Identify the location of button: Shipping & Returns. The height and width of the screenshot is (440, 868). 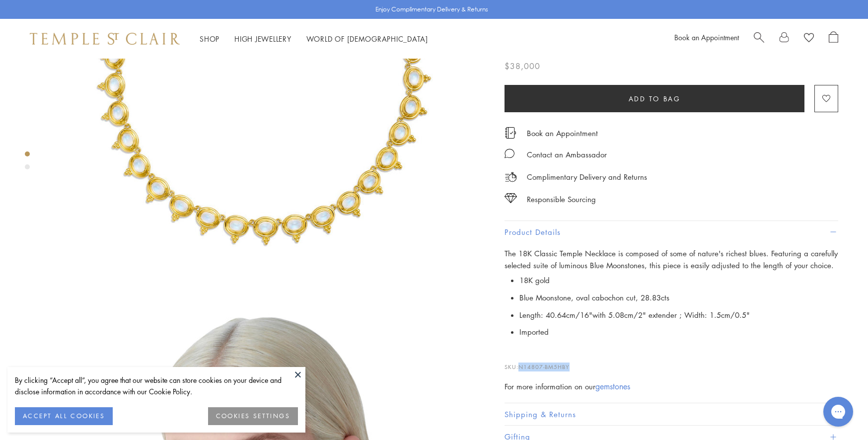
(671, 414).